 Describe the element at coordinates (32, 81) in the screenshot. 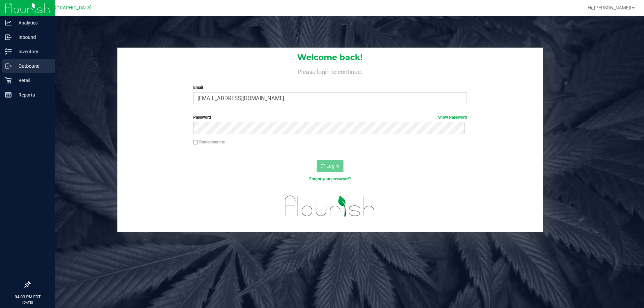

I see `p: Retail` at that location.